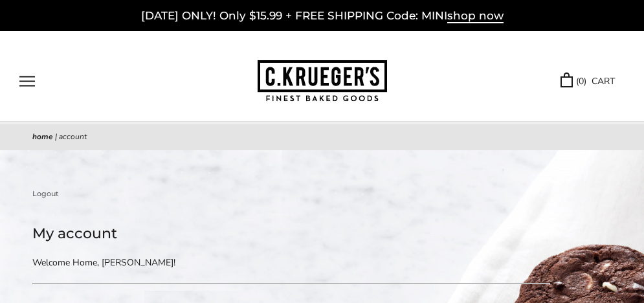 This screenshot has width=644, height=303. I want to click on span: shop now, so click(475, 16).